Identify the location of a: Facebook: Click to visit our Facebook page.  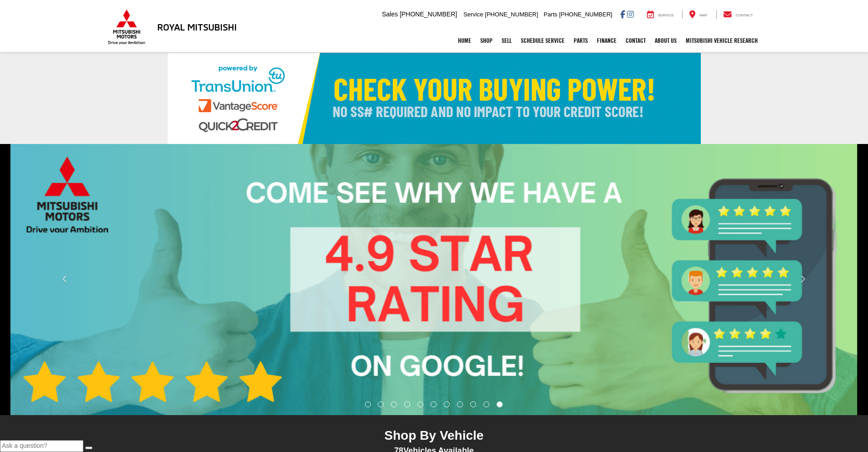
(623, 15).